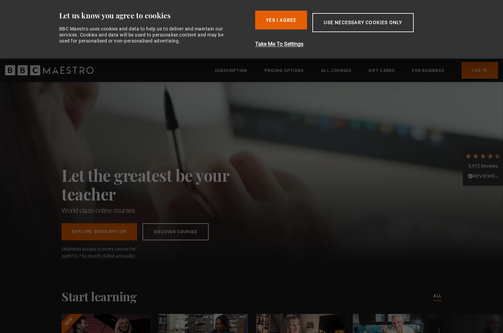 The image size is (503, 333). Describe the element at coordinates (483, 176) in the screenshot. I see `div: REVIEWS.io` at that location.